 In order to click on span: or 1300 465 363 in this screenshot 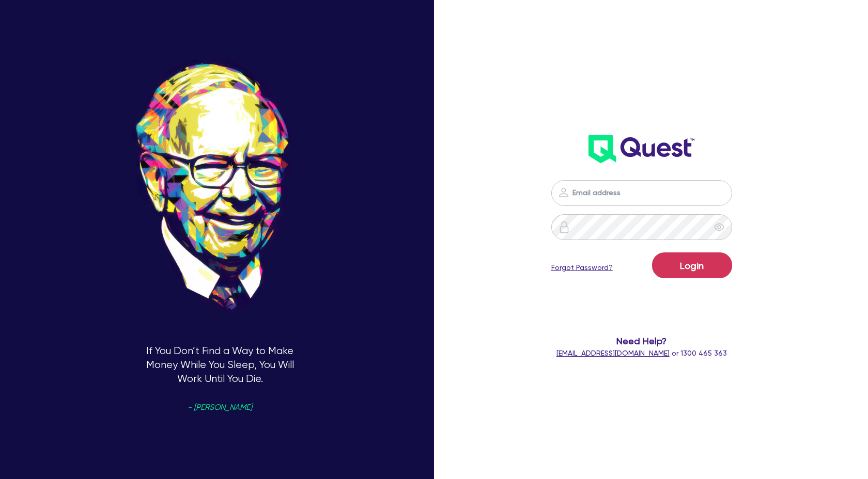, I will do `click(641, 353)`.